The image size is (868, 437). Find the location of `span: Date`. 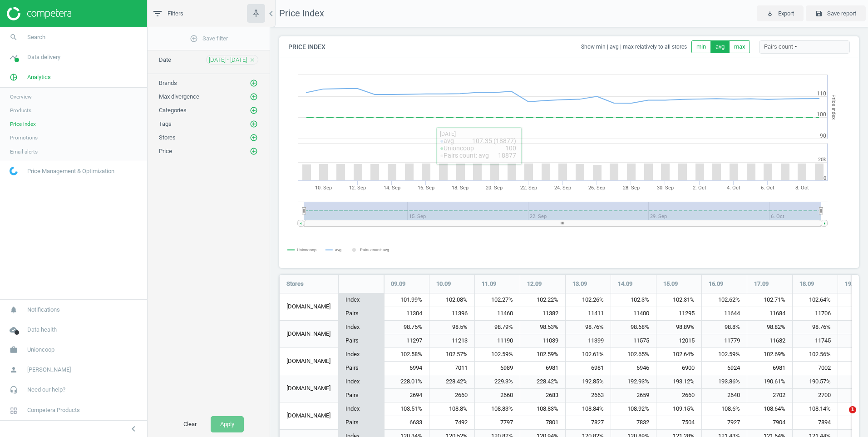

span: Date is located at coordinates (165, 59).